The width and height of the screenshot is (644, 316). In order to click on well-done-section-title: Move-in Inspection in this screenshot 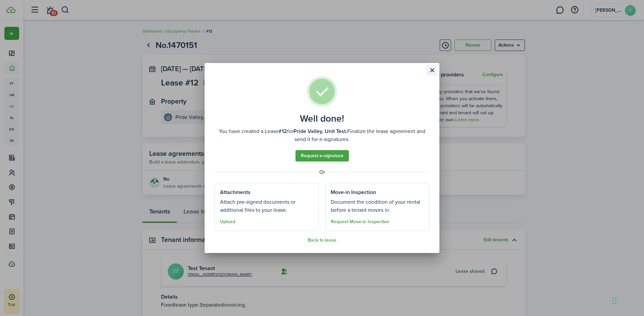, I will do `click(353, 192)`.